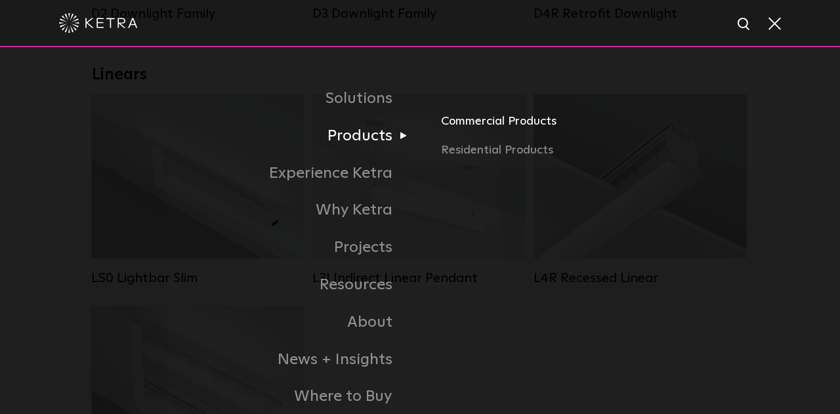 The width and height of the screenshot is (840, 414). What do you see at coordinates (744, 24) in the screenshot?
I see `img: search icon` at bounding box center [744, 24].